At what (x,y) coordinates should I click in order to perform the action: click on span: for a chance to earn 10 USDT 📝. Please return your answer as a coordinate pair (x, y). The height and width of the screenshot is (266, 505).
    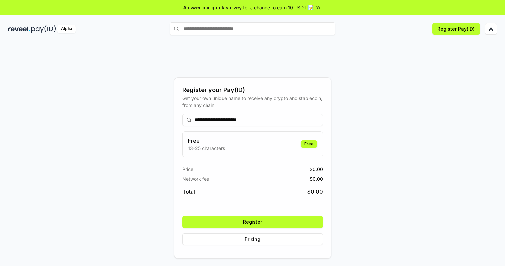
    Looking at the image, I should click on (278, 7).